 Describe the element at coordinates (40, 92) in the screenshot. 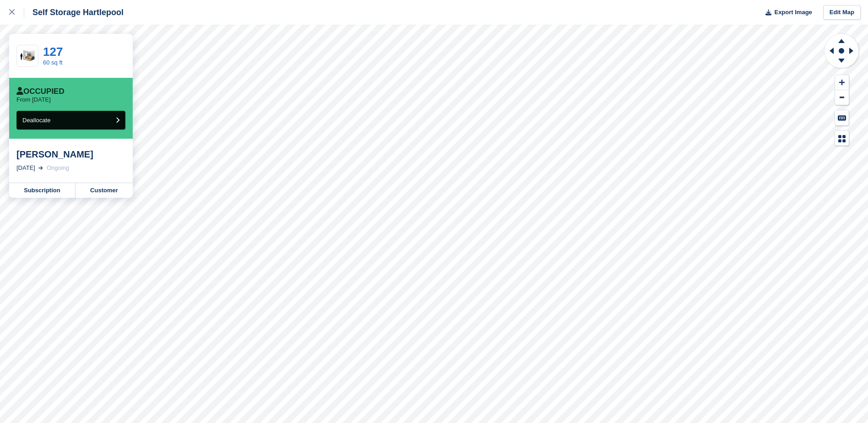

I see `div: Occupied` at that location.